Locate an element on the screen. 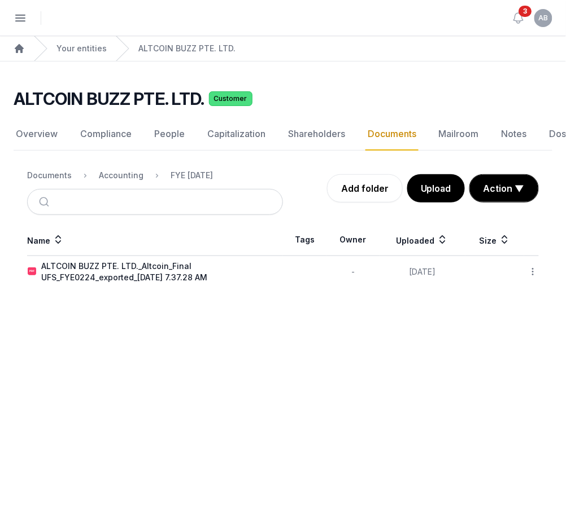  button: AB is located at coordinates (543, 18).